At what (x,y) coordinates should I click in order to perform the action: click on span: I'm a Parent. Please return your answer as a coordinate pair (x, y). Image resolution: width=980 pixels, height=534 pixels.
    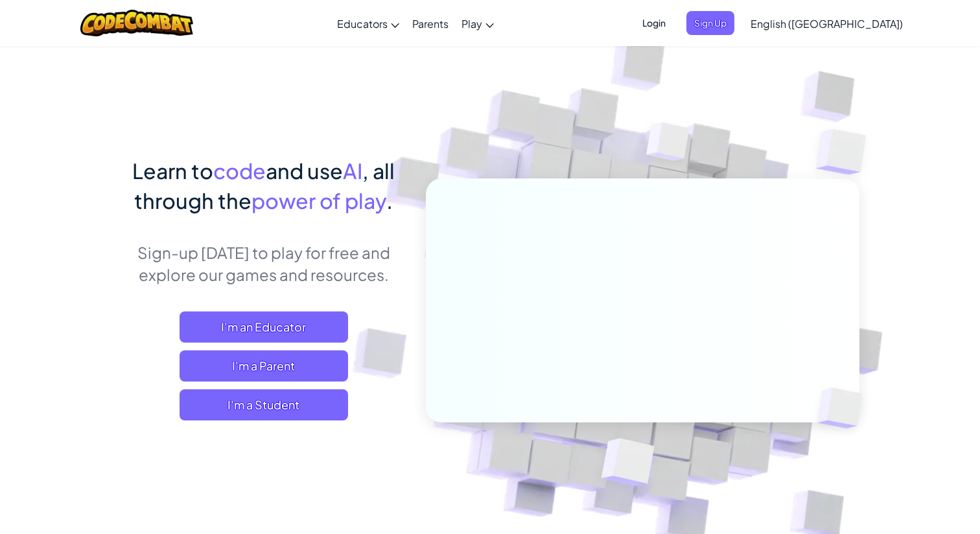
    Looking at the image, I should click on (263, 366).